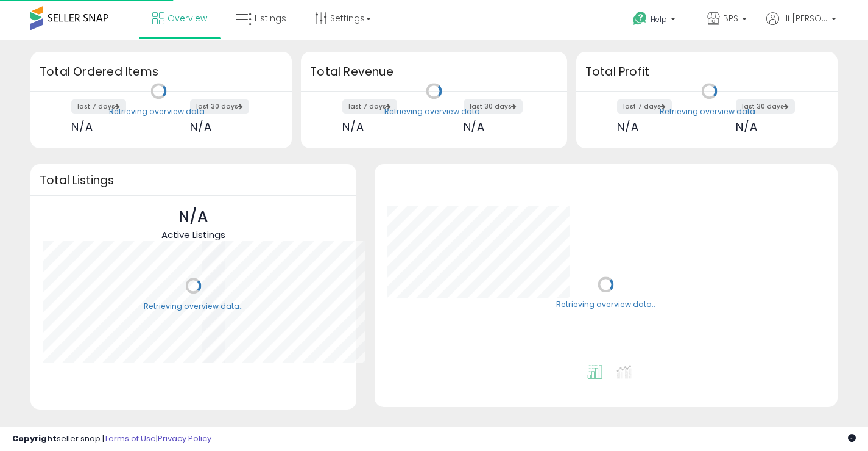 Image resolution: width=868 pixels, height=451 pixels. I want to click on span: BPS, so click(730, 18).